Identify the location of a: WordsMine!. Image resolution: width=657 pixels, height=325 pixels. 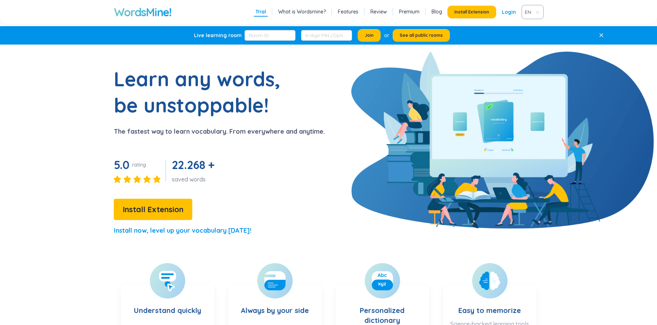
(142, 12).